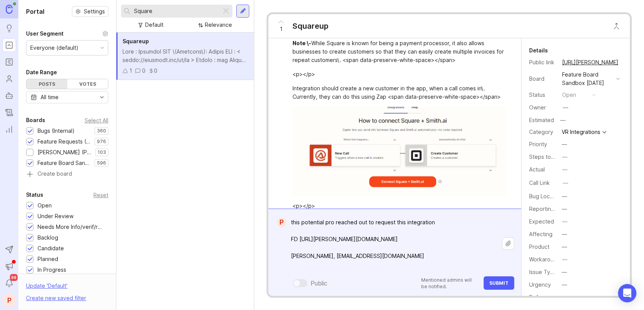  I want to click on div: Open Intercom Messenger, so click(627, 293).